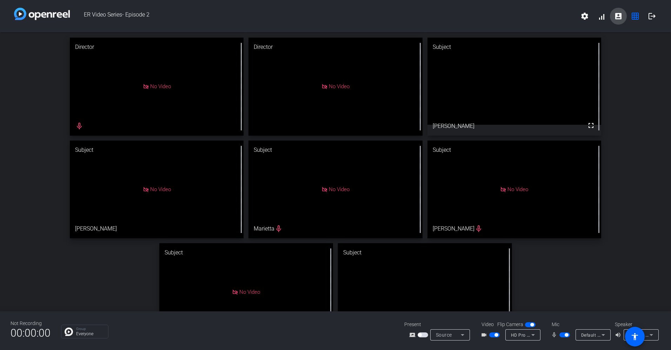 The width and height of the screenshot is (671, 350). Describe the element at coordinates (510, 324) in the screenshot. I see `span: Flip Camera` at that location.